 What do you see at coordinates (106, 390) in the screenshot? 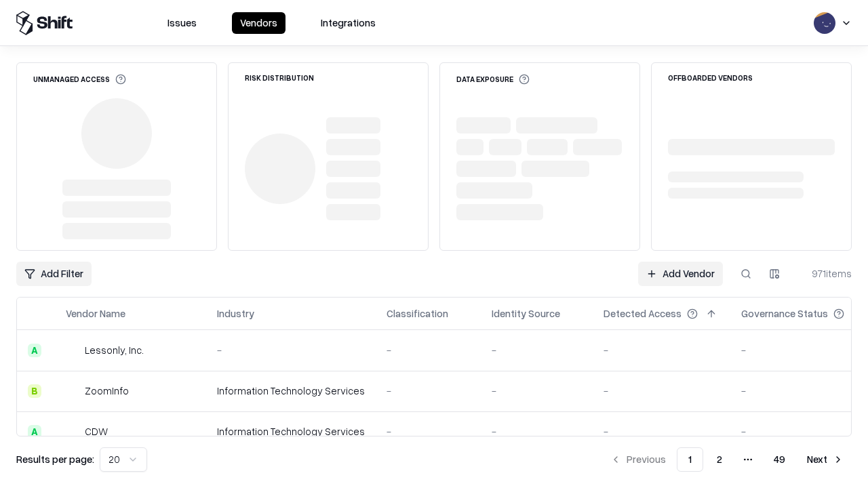
I see `div: ZoomInfo` at bounding box center [106, 390].